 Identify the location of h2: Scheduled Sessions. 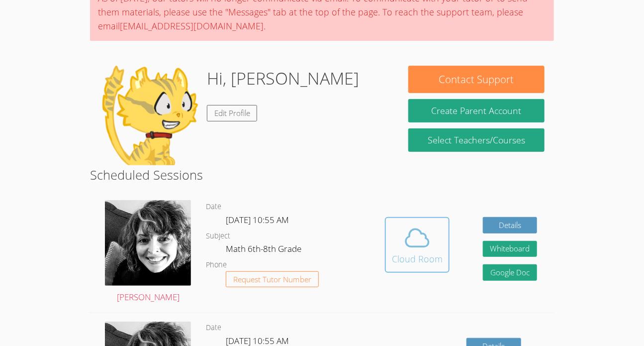
(322, 174).